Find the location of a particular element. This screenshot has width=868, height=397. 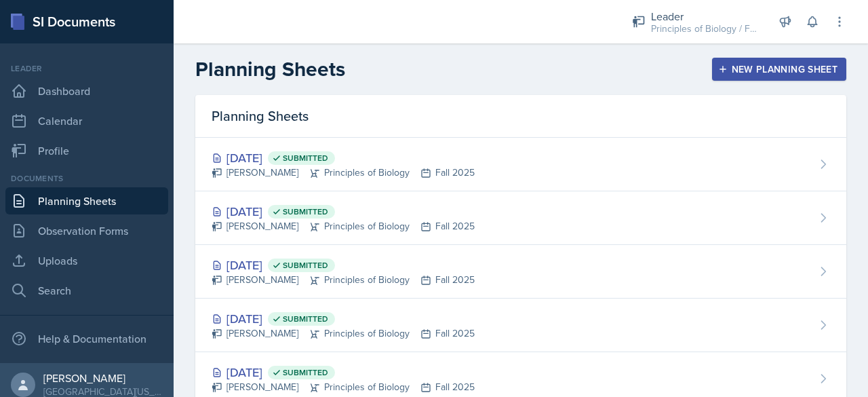

div: Help & Documentation is located at coordinates (87, 338).